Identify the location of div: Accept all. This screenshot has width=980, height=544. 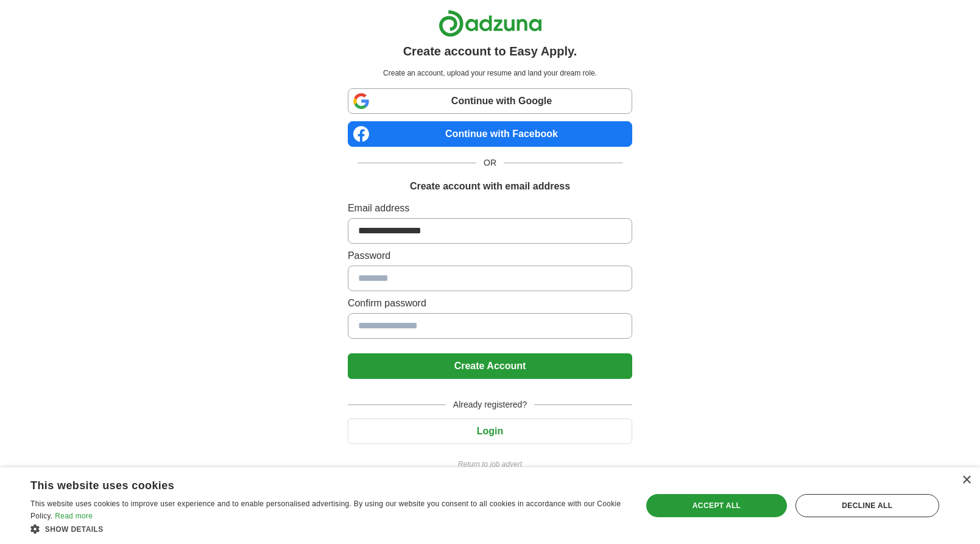
(716, 506).